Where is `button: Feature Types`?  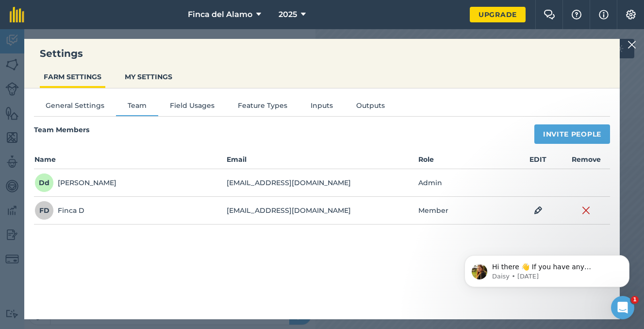
button: Feature Types is located at coordinates (263, 108).